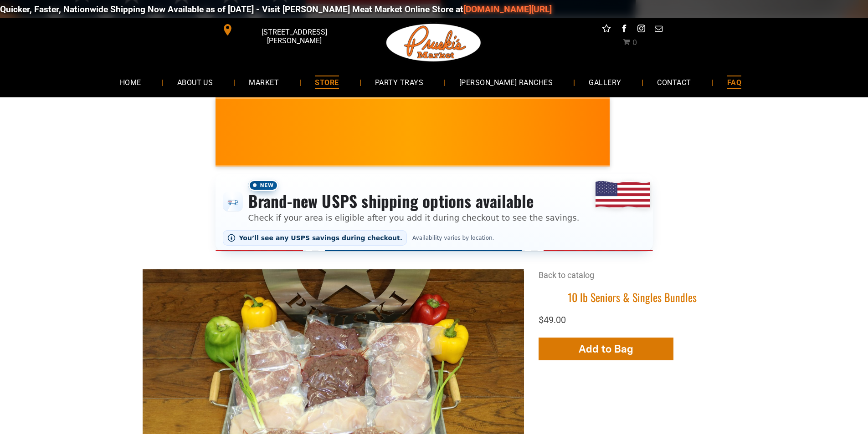 This screenshot has width=868, height=434. I want to click on h3: Brand-new USPS shipping options available, so click(413, 201).